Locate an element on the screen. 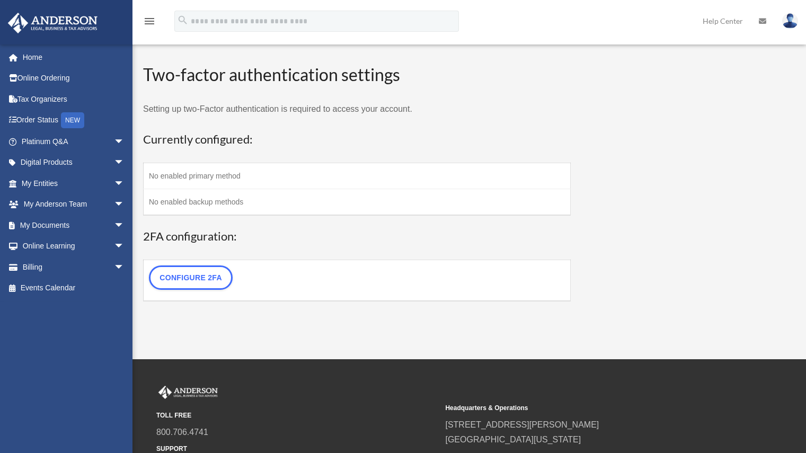 Image resolution: width=806 pixels, height=453 pixels. td: No enabled primary method is located at coordinates (357, 175).